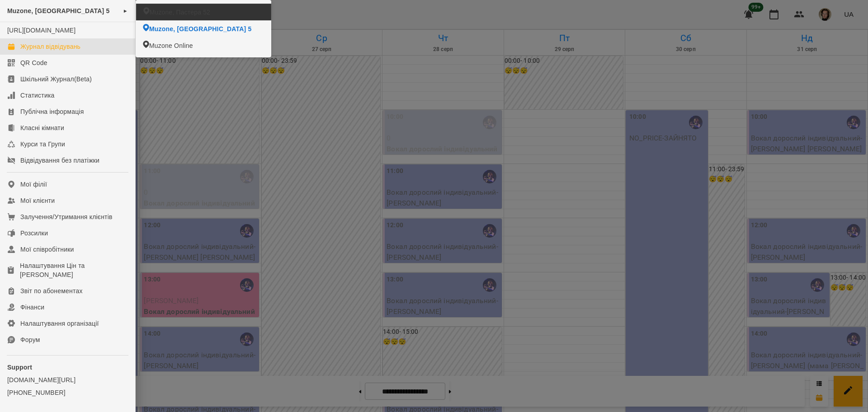 The height and width of the screenshot is (412, 868). I want to click on div: Розсилки, so click(34, 233).